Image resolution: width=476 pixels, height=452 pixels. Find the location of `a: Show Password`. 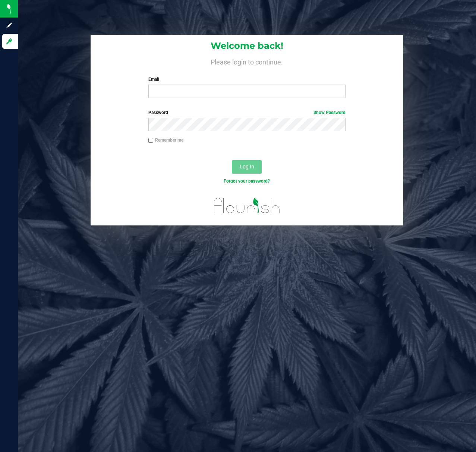

a: Show Password is located at coordinates (329, 113).